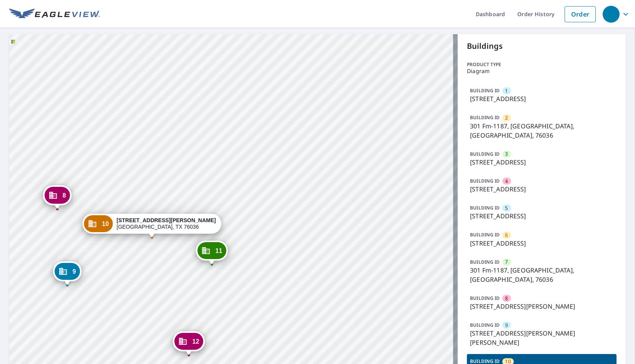  I want to click on img: EV Logo, so click(55, 14).